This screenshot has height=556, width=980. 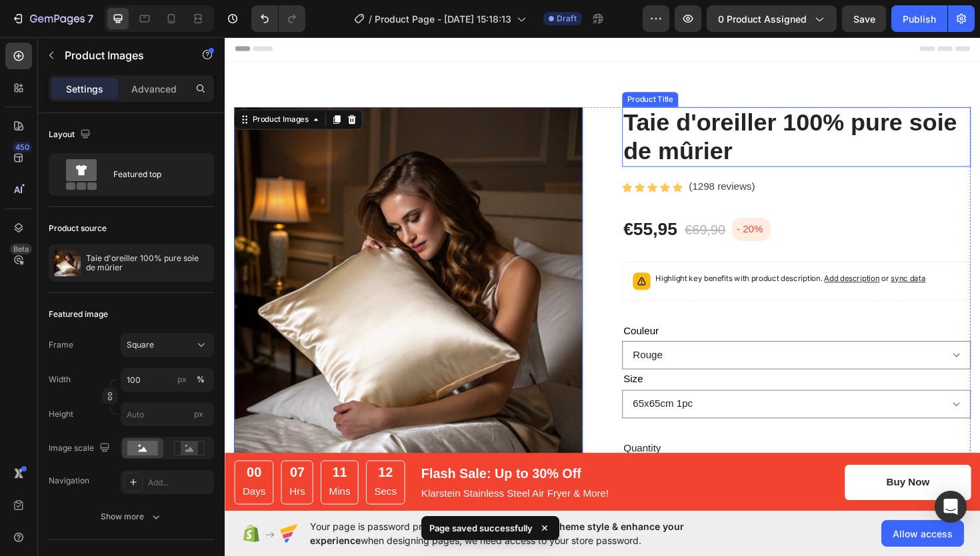 What do you see at coordinates (606, 107) in the screenshot?
I see `h2: Taie d'oreiller 100% pure soie de mûrier` at bounding box center [606, 107].